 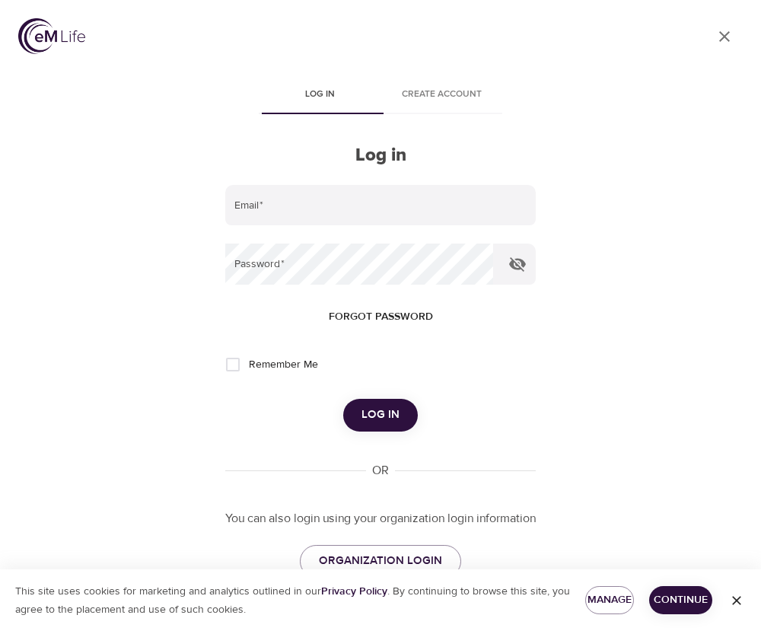 What do you see at coordinates (380, 470) in the screenshot?
I see `div: OR` at bounding box center [380, 470].